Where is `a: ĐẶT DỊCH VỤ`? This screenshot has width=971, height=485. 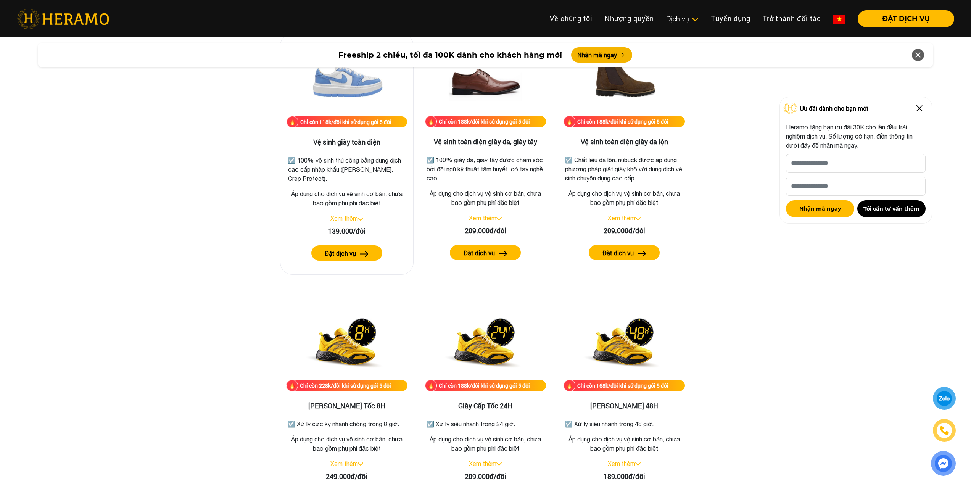 a: ĐẶT DỊCH VỤ is located at coordinates (903, 19).